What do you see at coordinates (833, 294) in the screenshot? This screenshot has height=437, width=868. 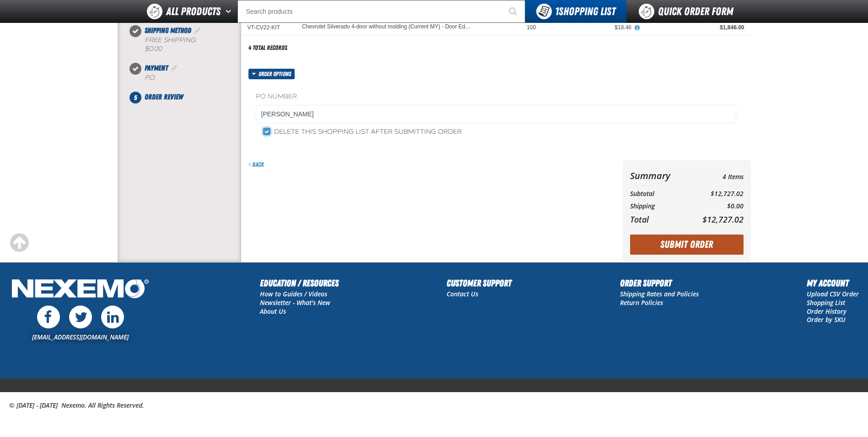 I see `a: Upload CSV Order` at bounding box center [833, 294].